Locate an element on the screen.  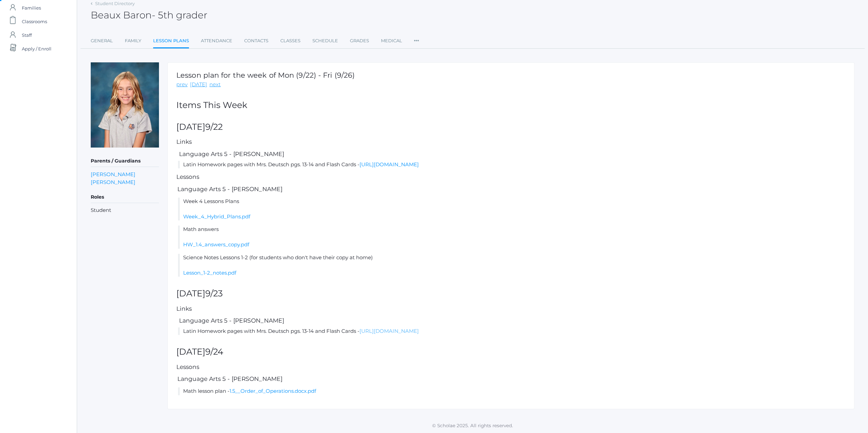
a: next is located at coordinates (215, 84).